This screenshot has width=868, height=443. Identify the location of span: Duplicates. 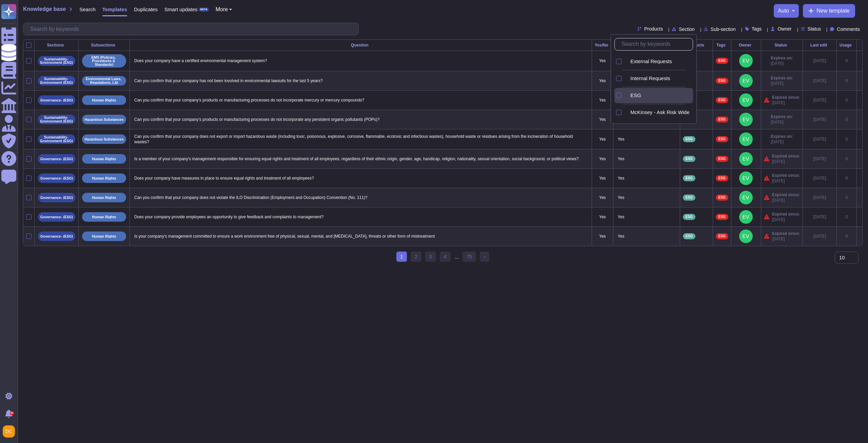
(146, 9).